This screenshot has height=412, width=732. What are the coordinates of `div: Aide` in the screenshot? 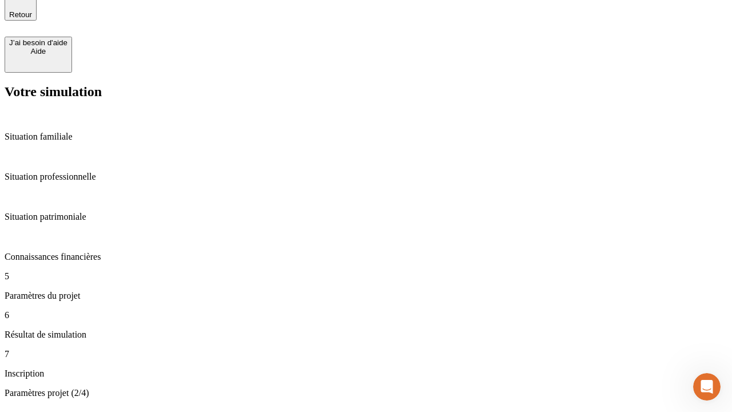 It's located at (38, 51).